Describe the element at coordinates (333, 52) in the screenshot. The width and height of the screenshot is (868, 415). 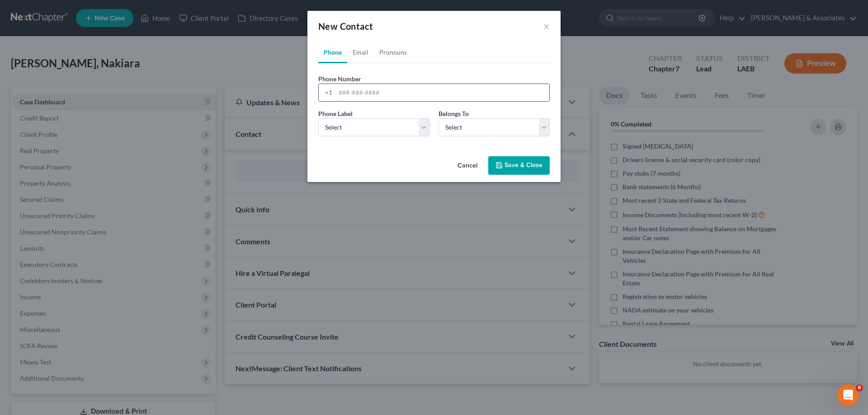
I see `a: Phone` at that location.